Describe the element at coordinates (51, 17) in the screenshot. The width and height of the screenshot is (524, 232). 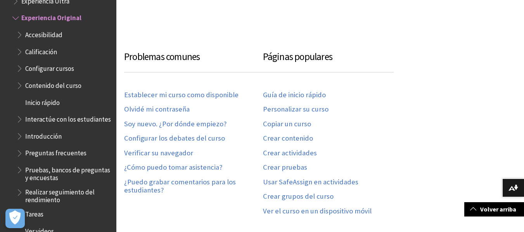
I see `span: Experiencia Original` at that location.